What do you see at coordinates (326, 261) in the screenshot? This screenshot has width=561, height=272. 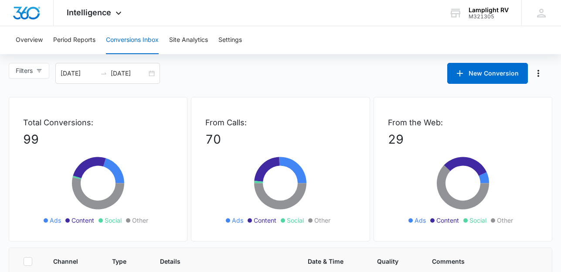 I see `span: Date & Time` at bounding box center [326, 261].